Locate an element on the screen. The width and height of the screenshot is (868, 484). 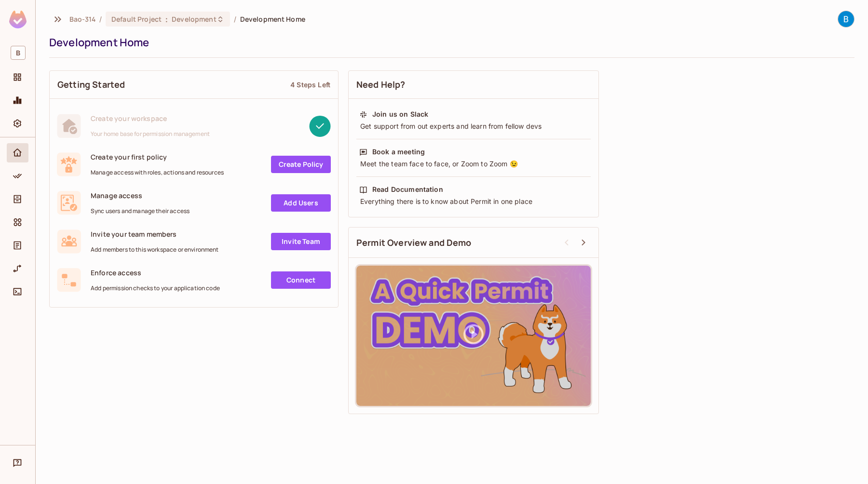
span: Your home base for permission management is located at coordinates (150, 134).